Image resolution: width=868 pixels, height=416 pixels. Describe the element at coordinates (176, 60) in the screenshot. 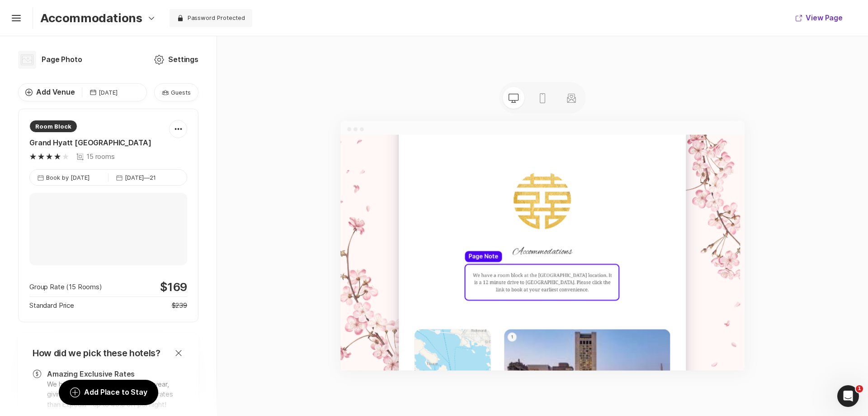

I see `button: Settings` at that location.